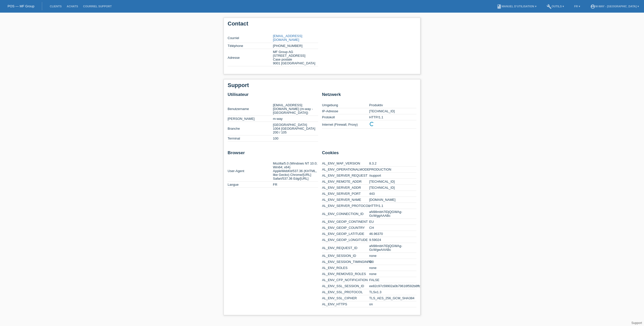 The width and height of the screenshot is (644, 326). Describe the element at coordinates (21, 6) in the screenshot. I see `a: POS — MF Group` at that location.